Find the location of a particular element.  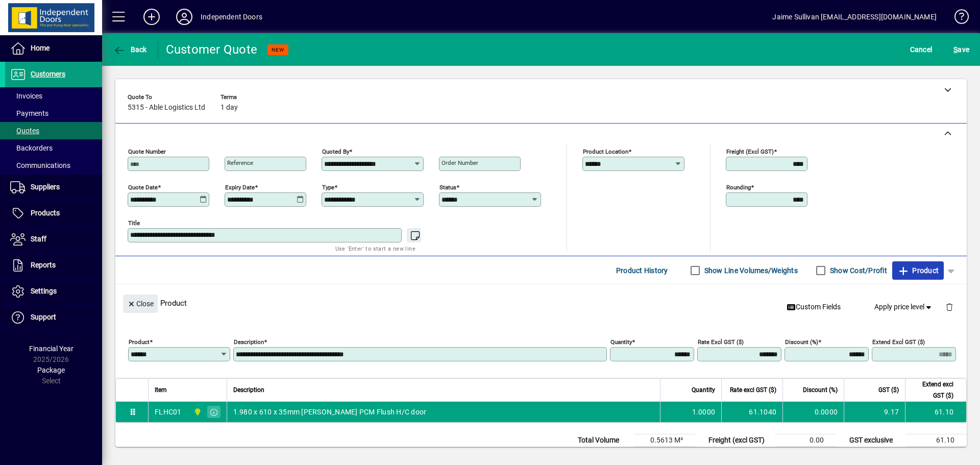

mat-label: Quoted by is located at coordinates (335, 152).